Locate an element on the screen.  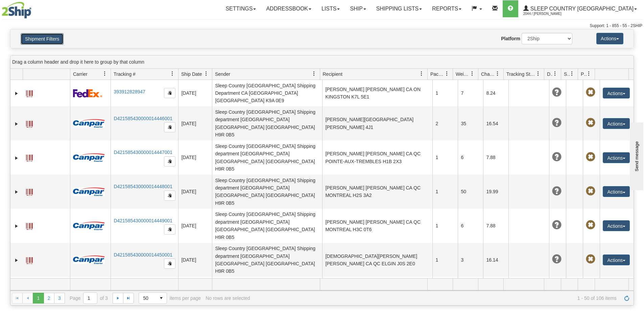
span: Charge is located at coordinates (488, 74).